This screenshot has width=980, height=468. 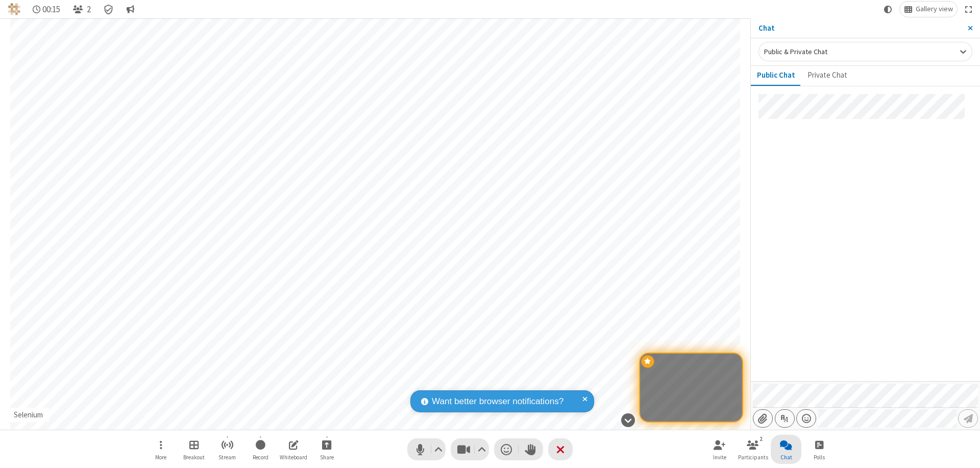 What do you see at coordinates (194, 457) in the screenshot?
I see `span: Breakout` at bounding box center [194, 457].